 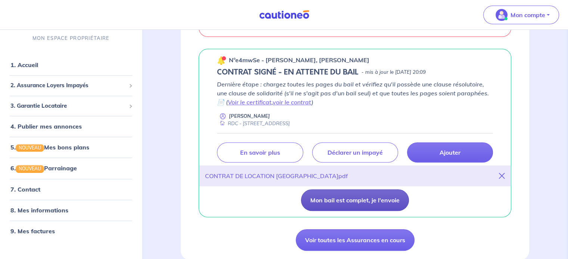 I want to click on div: 1. Accueil, so click(x=71, y=65).